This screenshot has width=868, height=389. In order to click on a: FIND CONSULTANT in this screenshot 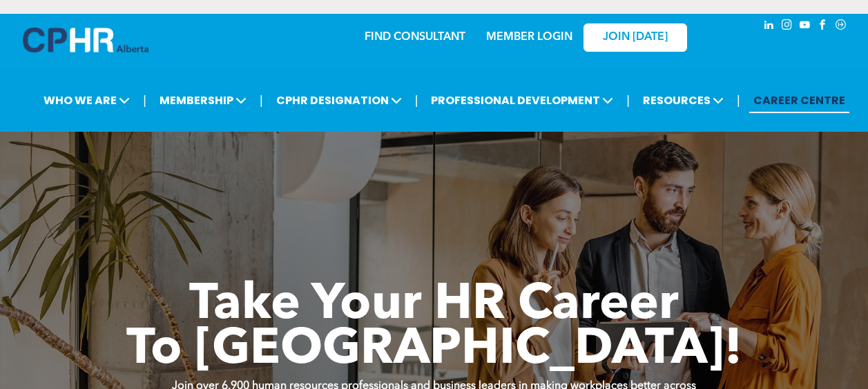, I will do `click(415, 37)`.